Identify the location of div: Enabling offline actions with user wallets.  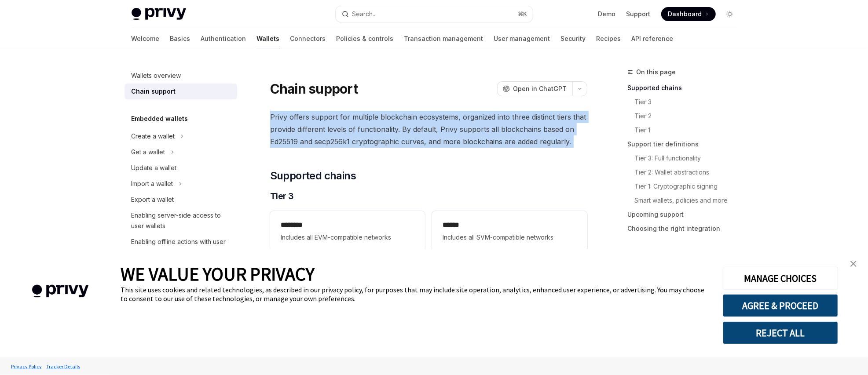
(182, 247).